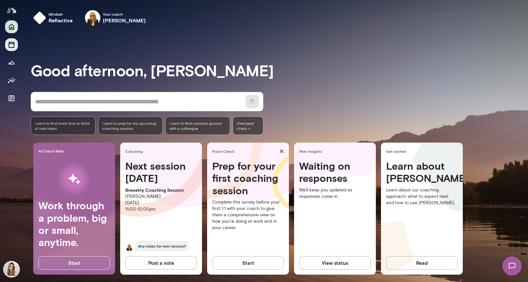  What do you see at coordinates (11, 98) in the screenshot?
I see `button: Documents` at bounding box center [11, 98].